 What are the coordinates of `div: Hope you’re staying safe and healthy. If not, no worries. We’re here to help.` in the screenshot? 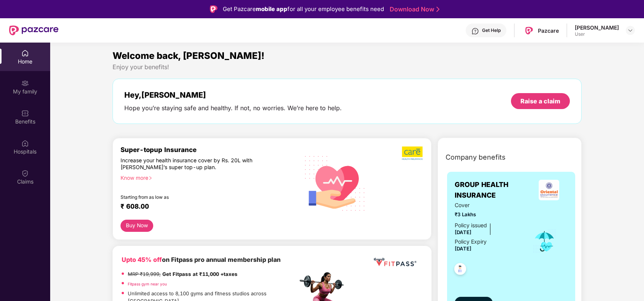 It's located at (233, 108).